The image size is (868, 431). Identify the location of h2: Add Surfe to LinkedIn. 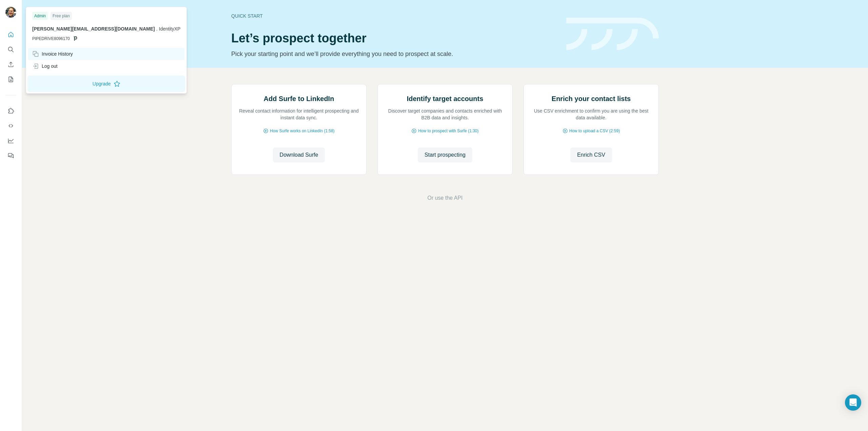
(299, 99).